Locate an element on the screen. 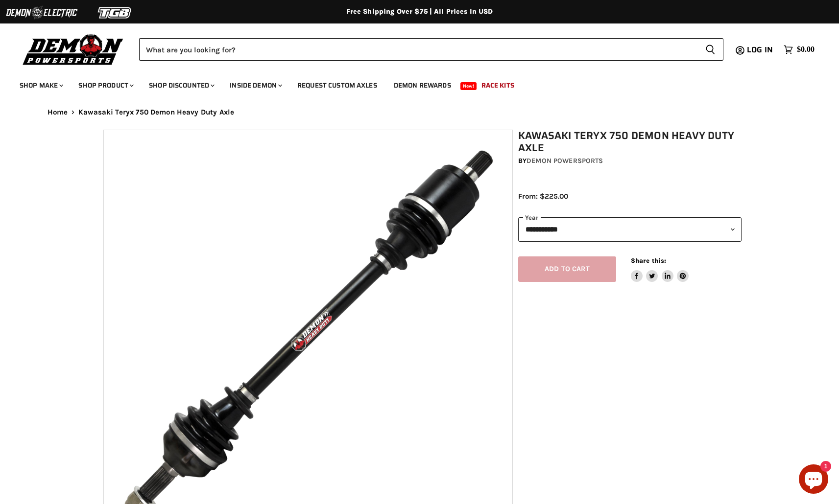 This screenshot has width=839, height=504. a: Demon Powersports is located at coordinates (565, 160).